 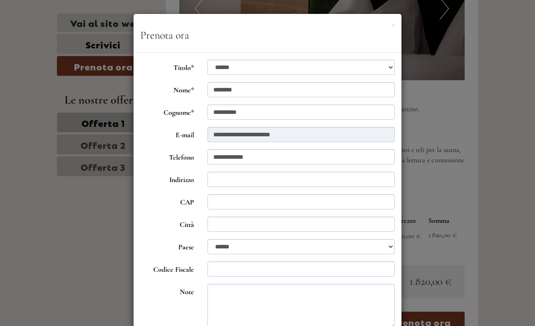 What do you see at coordinates (260, 242) in the screenshot?
I see `button: Invia` at bounding box center [260, 242].